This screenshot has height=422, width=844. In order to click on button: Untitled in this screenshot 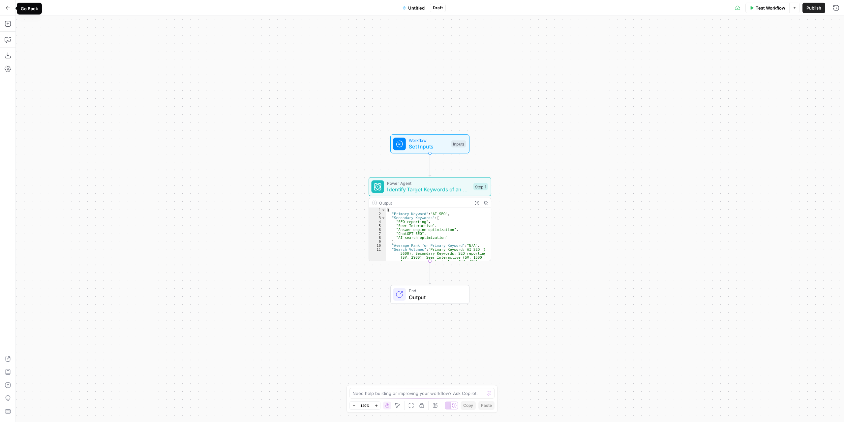, I will do `click(414, 8)`.